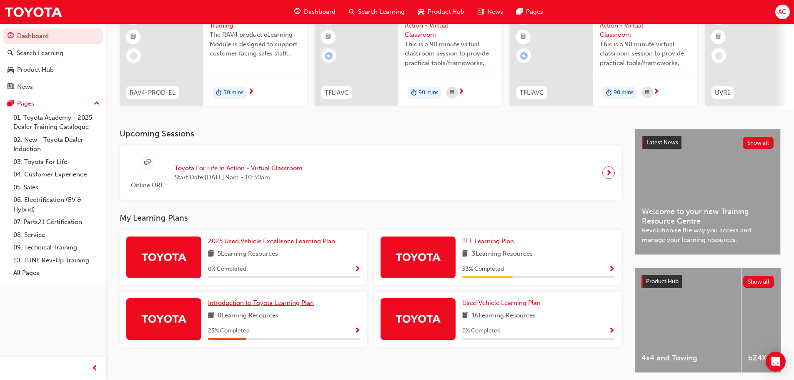  I want to click on button: AC, so click(783, 12).